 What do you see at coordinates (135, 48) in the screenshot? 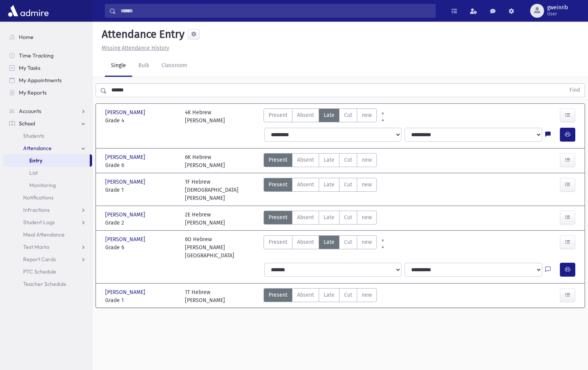
I see `u: Missing Attendance History` at bounding box center [135, 48].